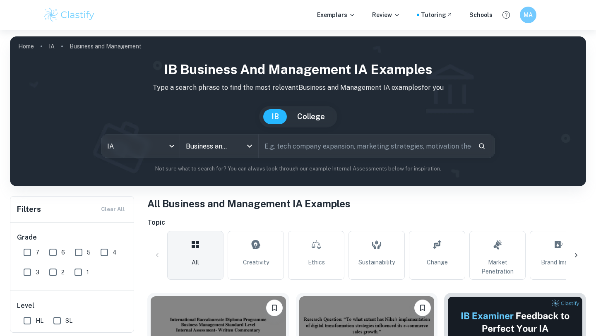 This screenshot has height=336, width=596. I want to click on span: Ethics, so click(316, 263).